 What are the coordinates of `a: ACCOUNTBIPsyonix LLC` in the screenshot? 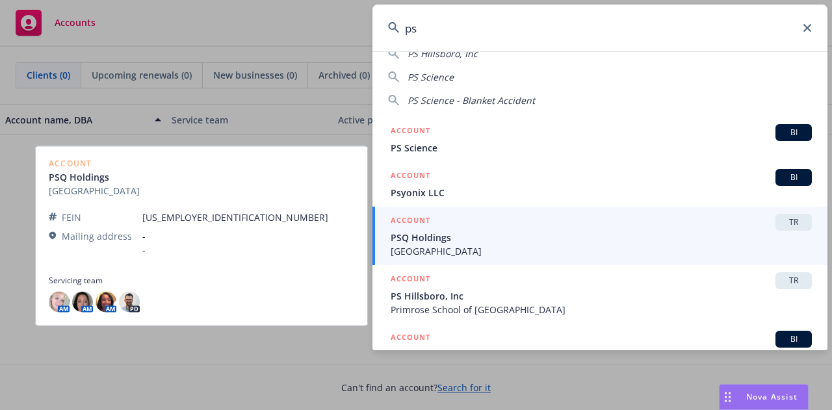 It's located at (600, 184).